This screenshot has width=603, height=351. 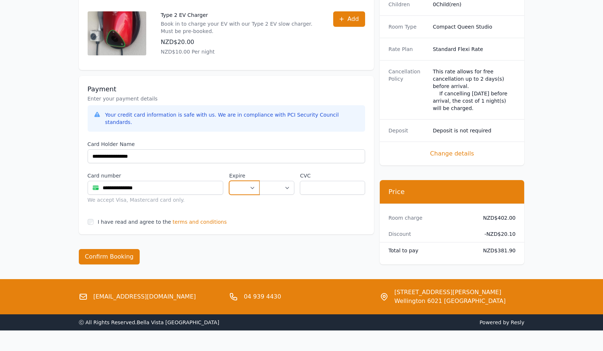 I want to click on dd: NZD$381.90, so click(x=496, y=250).